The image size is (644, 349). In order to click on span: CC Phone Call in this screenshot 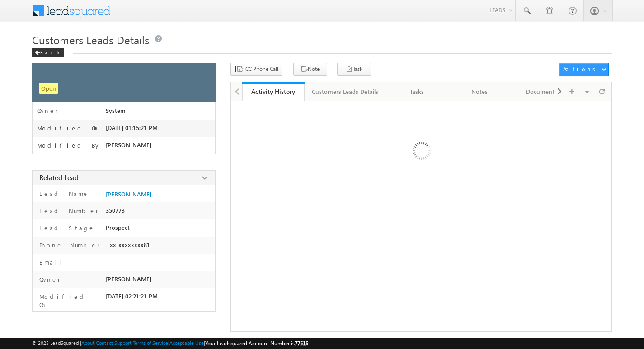, I will do `click(262, 69)`.